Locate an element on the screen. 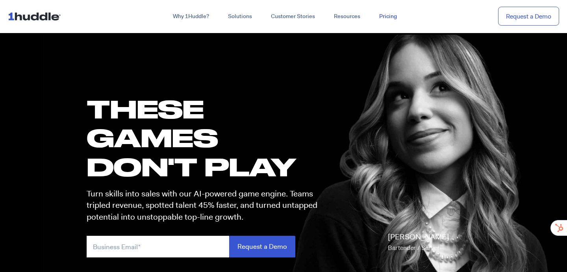  span: Bartender / Server is located at coordinates (414, 248).